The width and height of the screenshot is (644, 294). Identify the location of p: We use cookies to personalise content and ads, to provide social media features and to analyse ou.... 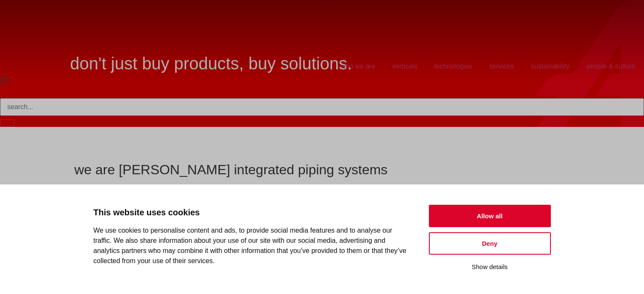
(251, 246).